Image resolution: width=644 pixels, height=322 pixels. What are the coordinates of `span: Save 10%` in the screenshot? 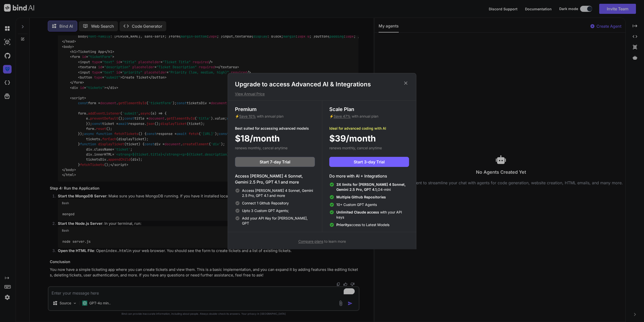 It's located at (248, 116).